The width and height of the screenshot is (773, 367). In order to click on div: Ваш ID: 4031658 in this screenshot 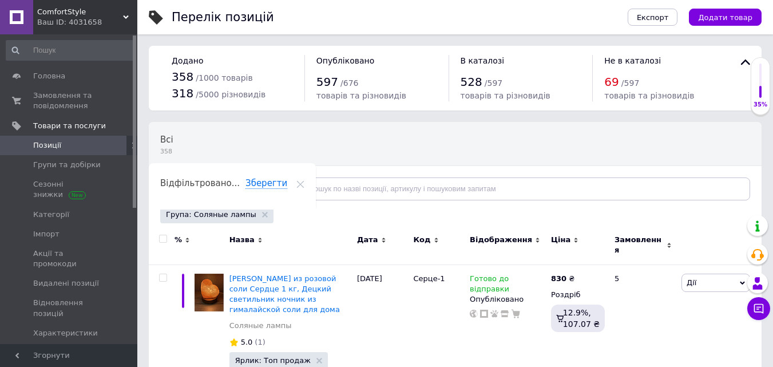, I will do `click(87, 22)`.